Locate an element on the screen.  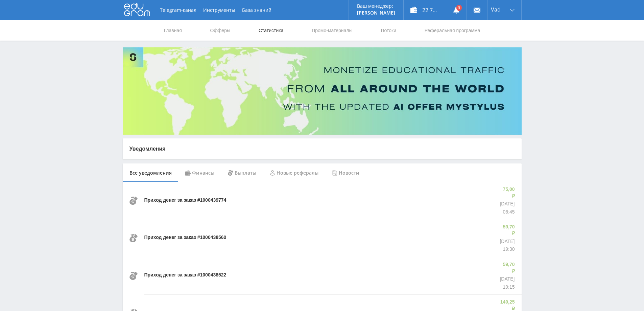
a: Потоки is located at coordinates (388, 30).